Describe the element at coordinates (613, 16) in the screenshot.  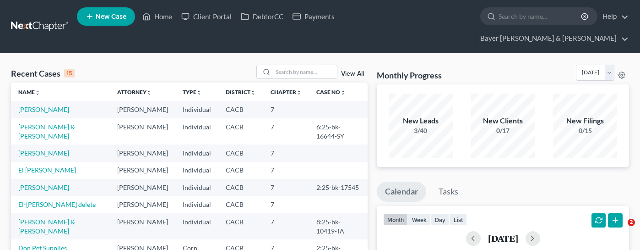
I see `a: Help` at that location.